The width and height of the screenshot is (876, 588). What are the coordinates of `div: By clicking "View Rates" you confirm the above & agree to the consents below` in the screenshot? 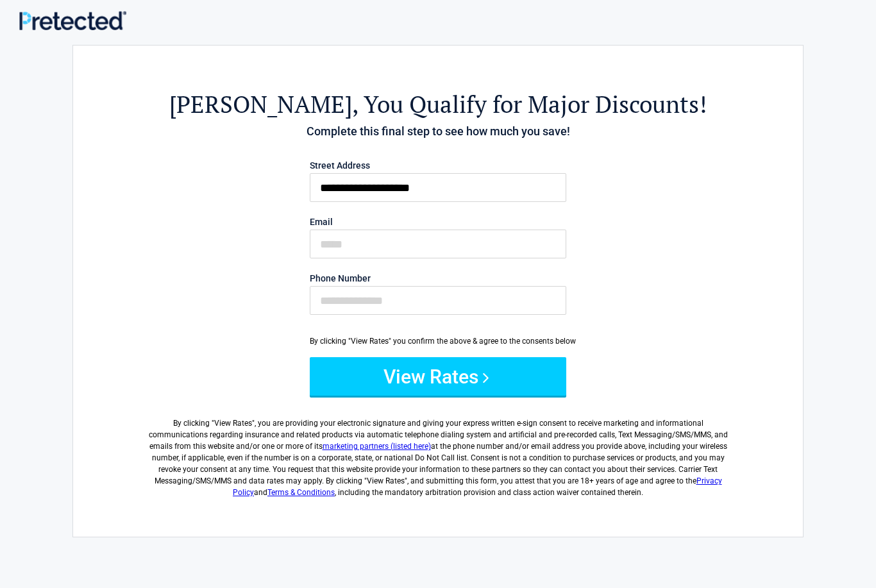 It's located at (438, 341).